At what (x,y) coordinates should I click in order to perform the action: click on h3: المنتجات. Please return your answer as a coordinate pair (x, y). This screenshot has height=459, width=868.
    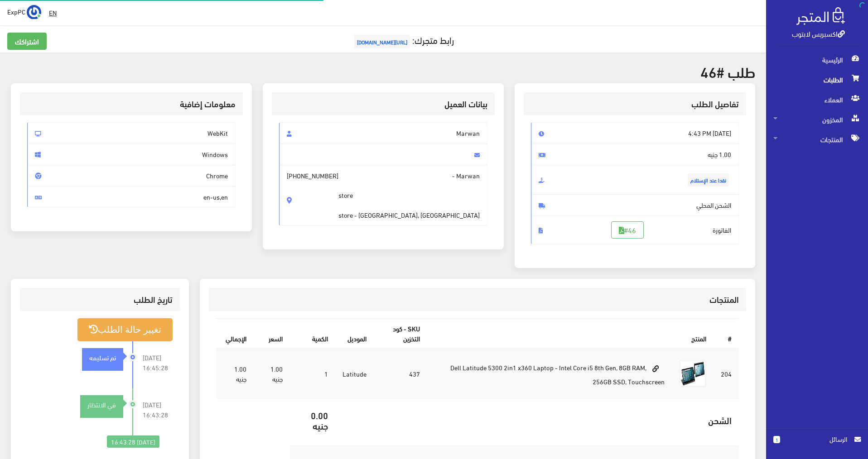
    Looking at the image, I should click on (477, 300).